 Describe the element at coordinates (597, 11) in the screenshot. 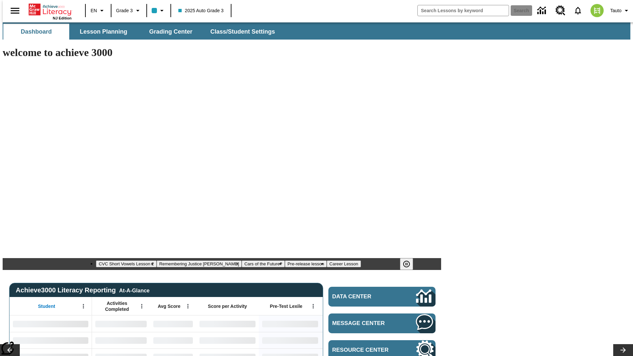

I see `img: avatar image` at that location.